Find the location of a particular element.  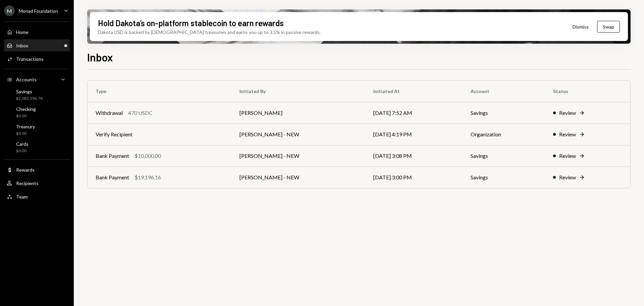

div: $19,196.16 is located at coordinates (148, 177).